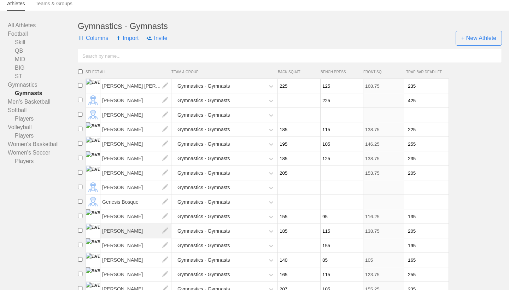 This screenshot has height=290, width=509. I want to click on span: TEAM & GROUP, so click(224, 72).